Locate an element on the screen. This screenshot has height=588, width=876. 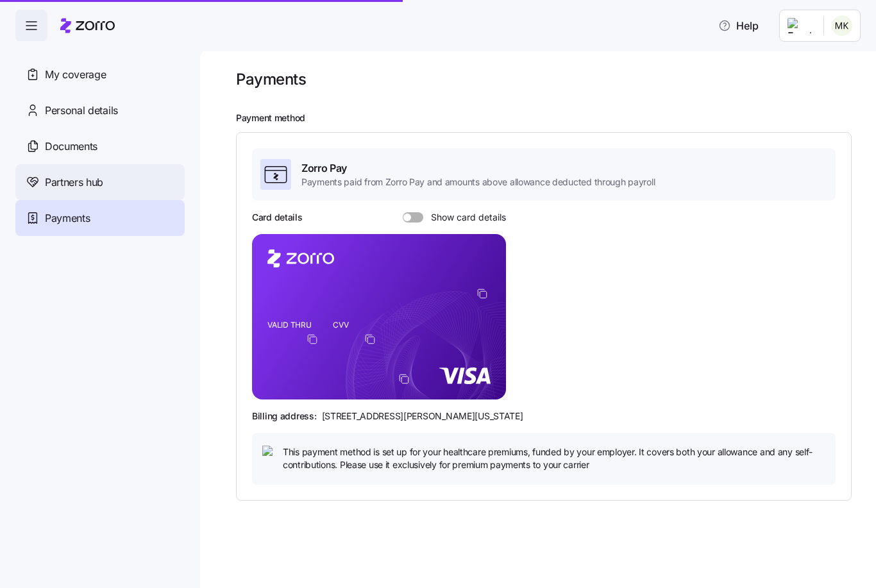
img: icon bulb is located at coordinates (270, 453).